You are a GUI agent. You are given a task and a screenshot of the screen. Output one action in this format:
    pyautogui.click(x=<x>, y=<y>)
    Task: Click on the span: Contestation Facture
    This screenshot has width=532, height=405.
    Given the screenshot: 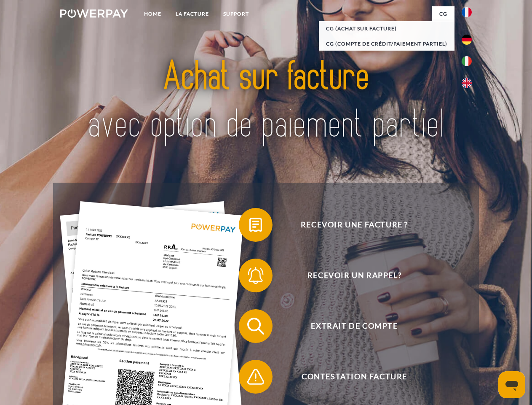 What is the action you would take?
    pyautogui.click(x=354, y=377)
    